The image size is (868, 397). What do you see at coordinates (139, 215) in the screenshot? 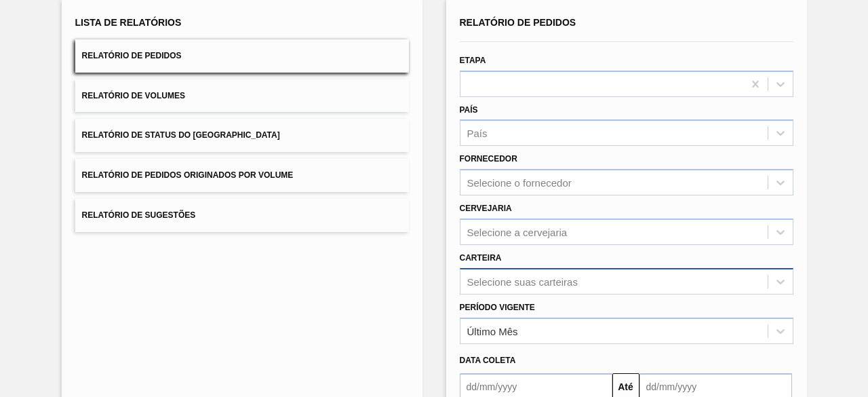
I see `span: Relatório de Sugestões` at bounding box center [139, 215].